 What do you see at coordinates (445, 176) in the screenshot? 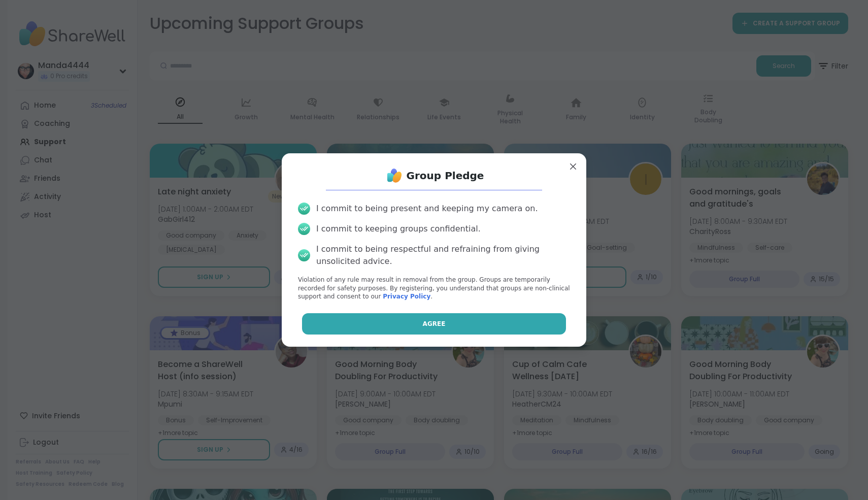
I see `h1: Group Pledge` at bounding box center [445, 176].